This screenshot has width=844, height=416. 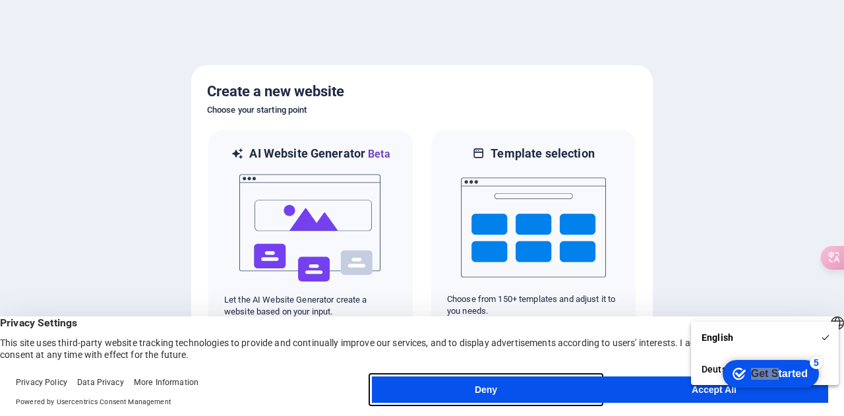 What do you see at coordinates (311, 231) in the screenshot?
I see `div: AI Website GeneratorBetaaiLet the AI Website Generator create a website based on your input.` at bounding box center [311, 231].